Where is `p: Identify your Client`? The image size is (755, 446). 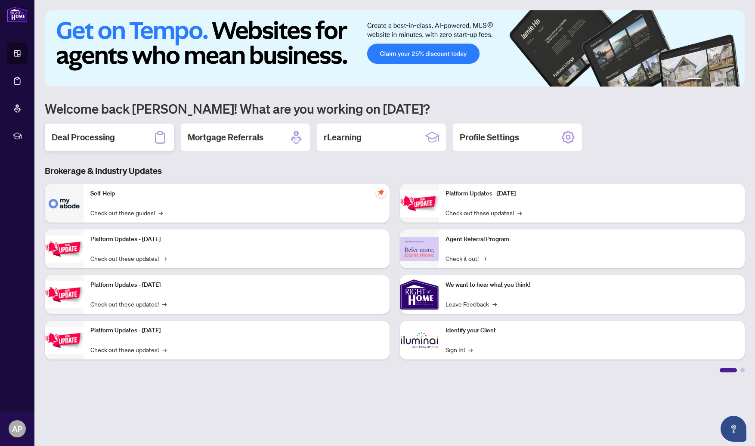 p: Identify your Client is located at coordinates (591, 331).